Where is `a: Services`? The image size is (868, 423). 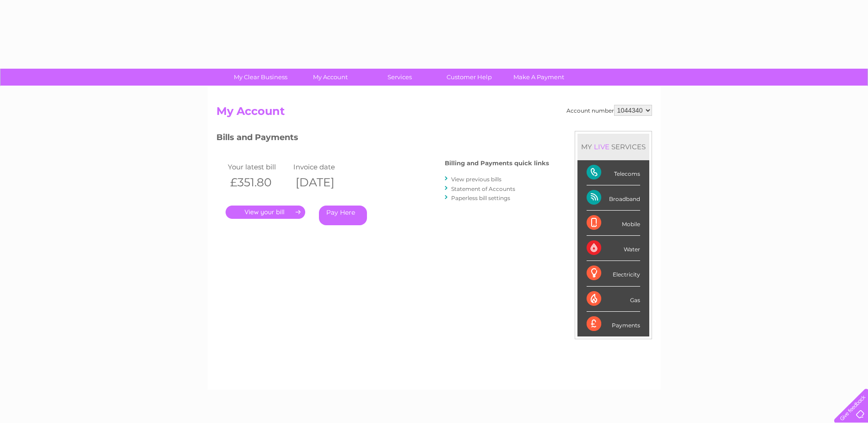
a: Services is located at coordinates (400, 77).